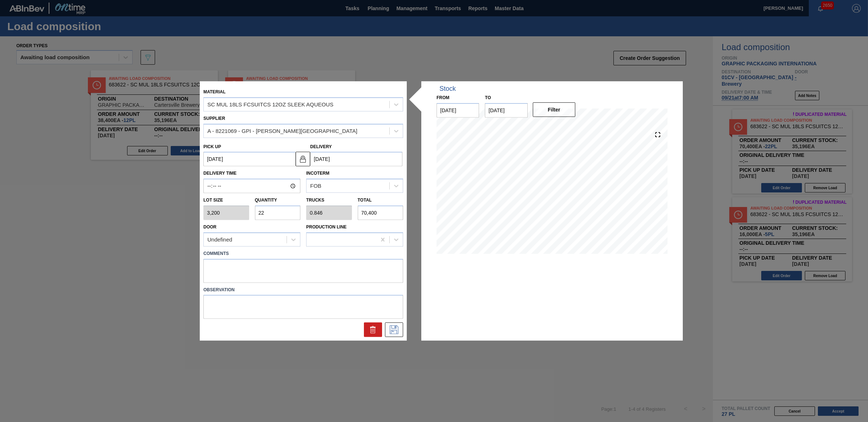  I want to click on label: Door, so click(210, 227).